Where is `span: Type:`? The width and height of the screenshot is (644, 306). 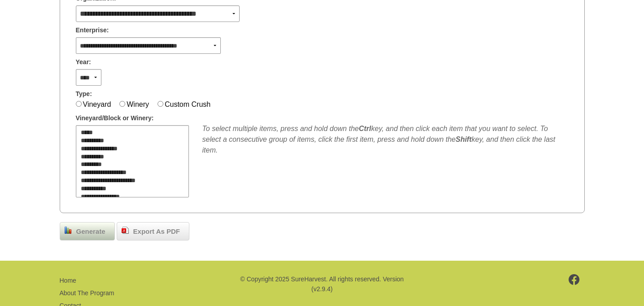 span: Type: is located at coordinates (84, 93).